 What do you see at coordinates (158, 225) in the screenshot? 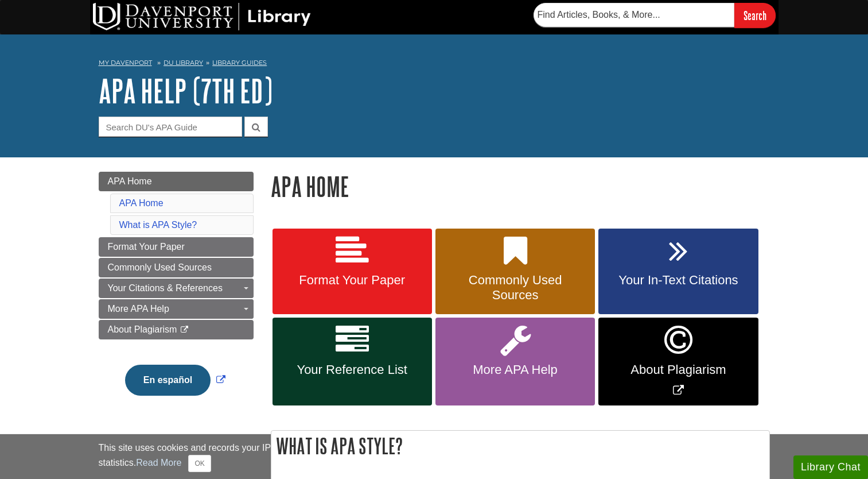
I see `a: What is APA Style?` at bounding box center [158, 225].